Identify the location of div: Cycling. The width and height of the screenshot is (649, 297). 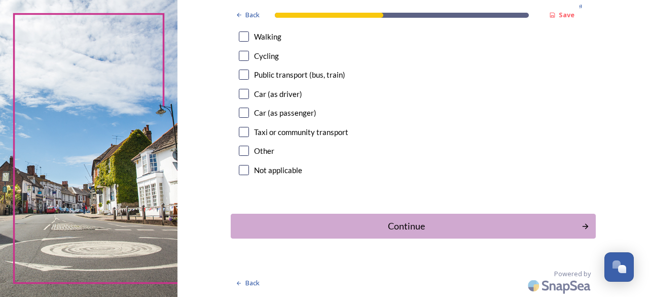
(266, 56).